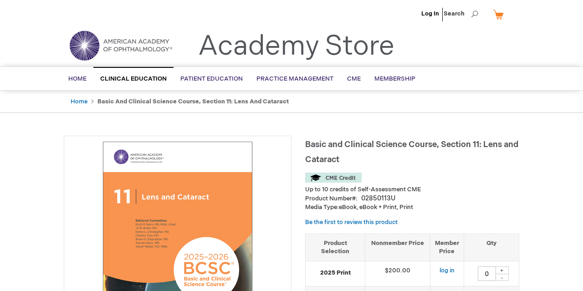 The width and height of the screenshot is (583, 291). Describe the element at coordinates (133, 79) in the screenshot. I see `span: Clinical Education` at that location.